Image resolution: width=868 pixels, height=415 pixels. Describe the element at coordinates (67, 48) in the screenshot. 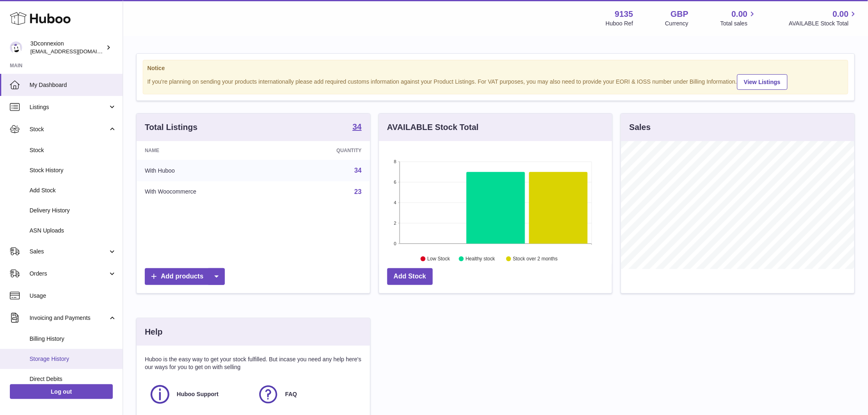

I see `div: 3Dconnexion` at that location.